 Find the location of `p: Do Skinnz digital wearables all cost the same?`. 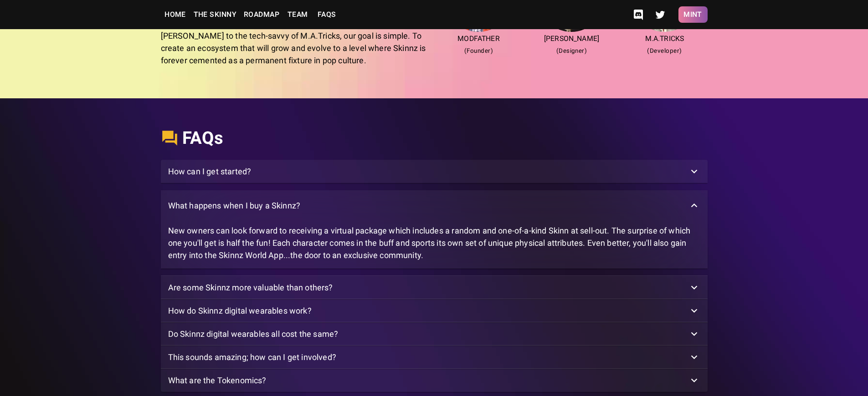

p: Do Skinnz digital wearables all cost the same? is located at coordinates (254, 334).